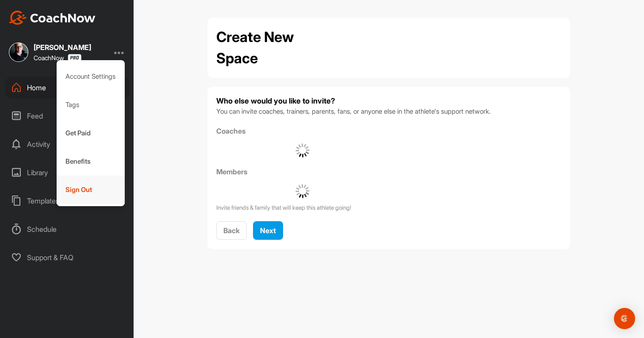 The image size is (644, 338). What do you see at coordinates (67, 229) in the screenshot?
I see `div: Schedule` at bounding box center [67, 229].